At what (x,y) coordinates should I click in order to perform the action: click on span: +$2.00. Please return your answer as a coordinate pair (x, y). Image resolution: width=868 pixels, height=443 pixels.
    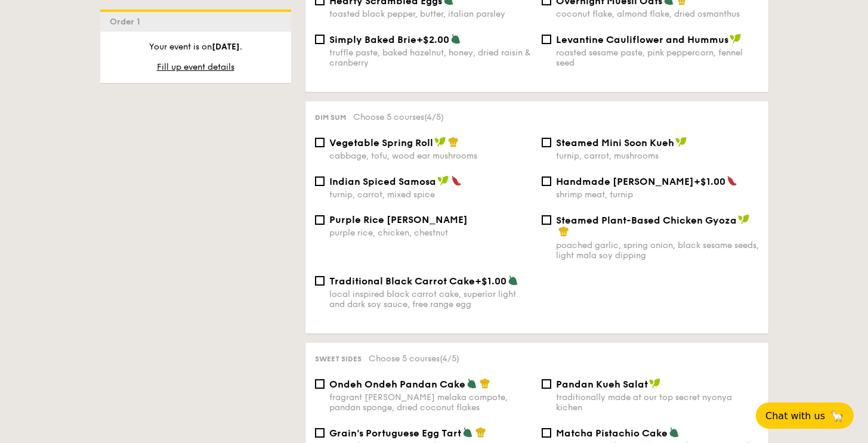
    Looking at the image, I should click on (432, 40).